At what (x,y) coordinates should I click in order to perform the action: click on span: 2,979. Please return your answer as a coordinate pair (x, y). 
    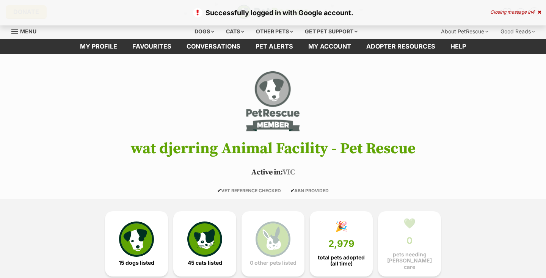
    Looking at the image, I should click on (341, 244).